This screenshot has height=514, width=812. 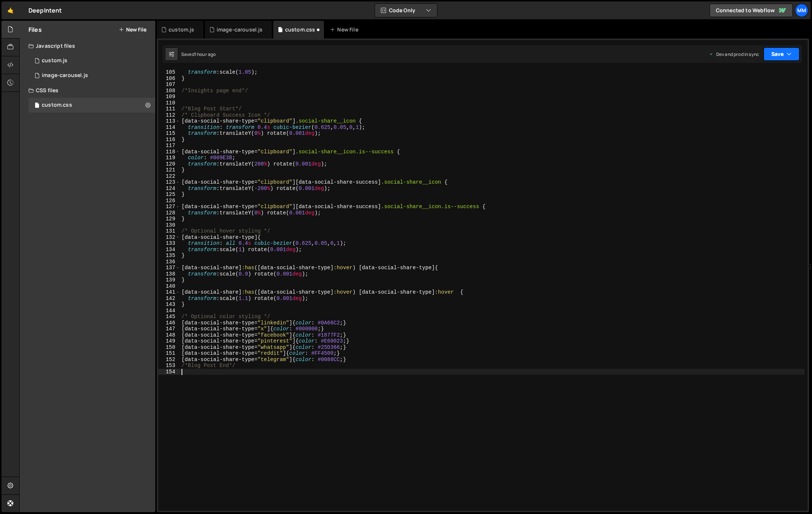 What do you see at coordinates (169, 90) in the screenshot?
I see `div: 108` at bounding box center [169, 90].